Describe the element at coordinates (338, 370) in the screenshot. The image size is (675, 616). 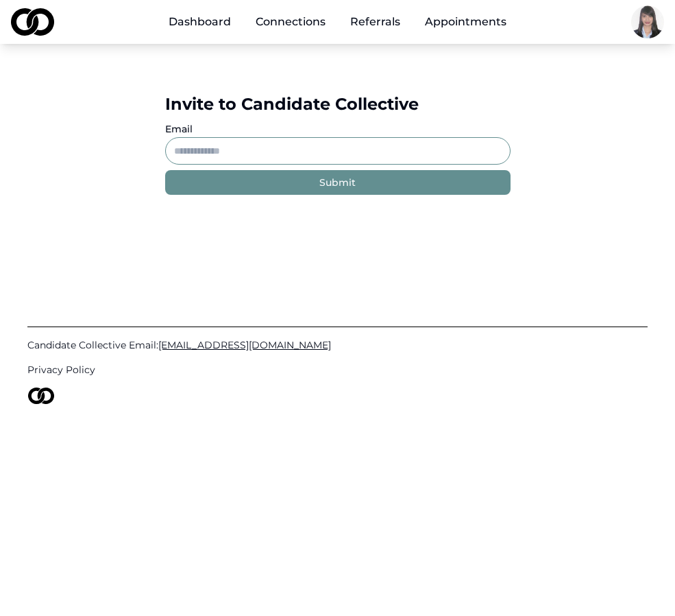
I see `a: Privacy Policy` at that location.